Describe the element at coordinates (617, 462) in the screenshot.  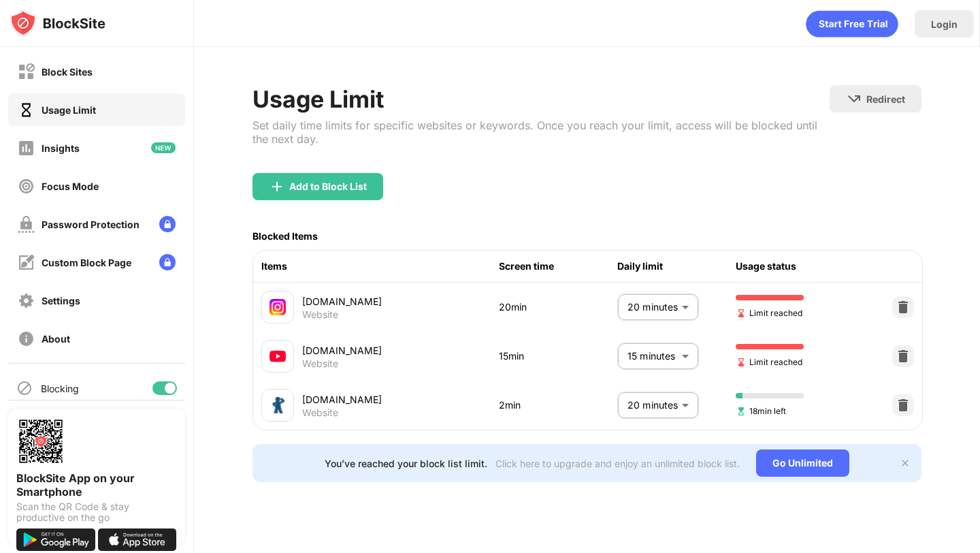
I see `div: Click here to upgrade and enjoy an unlimited block list.` at that location.